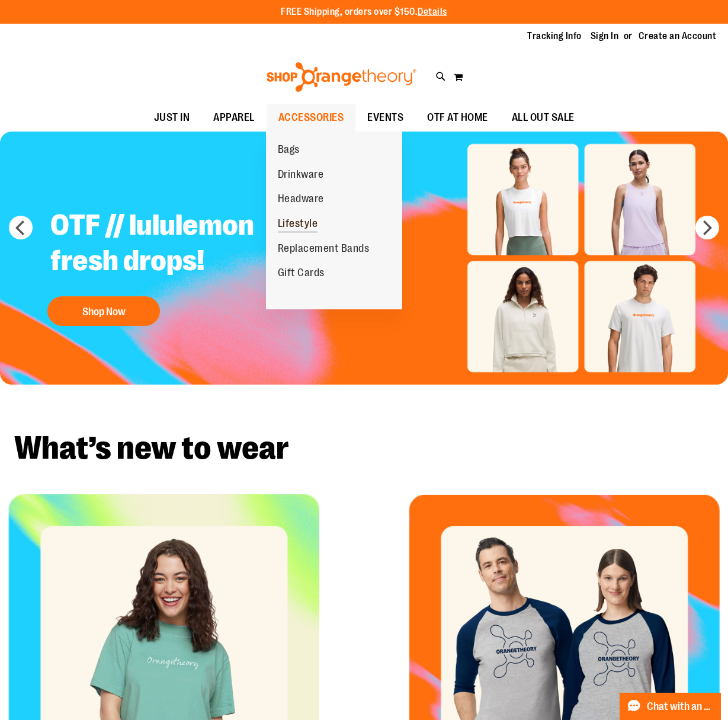 Image resolution: width=728 pixels, height=720 pixels. I want to click on span: JUST IN, so click(172, 117).